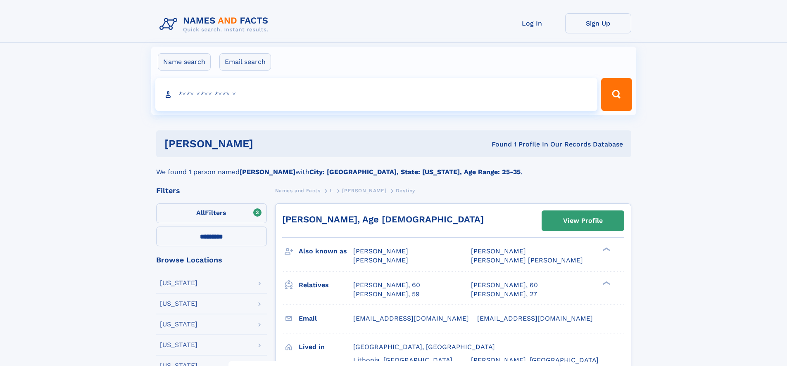  I want to click on div: We found 1 person named with ., so click(394, 167).